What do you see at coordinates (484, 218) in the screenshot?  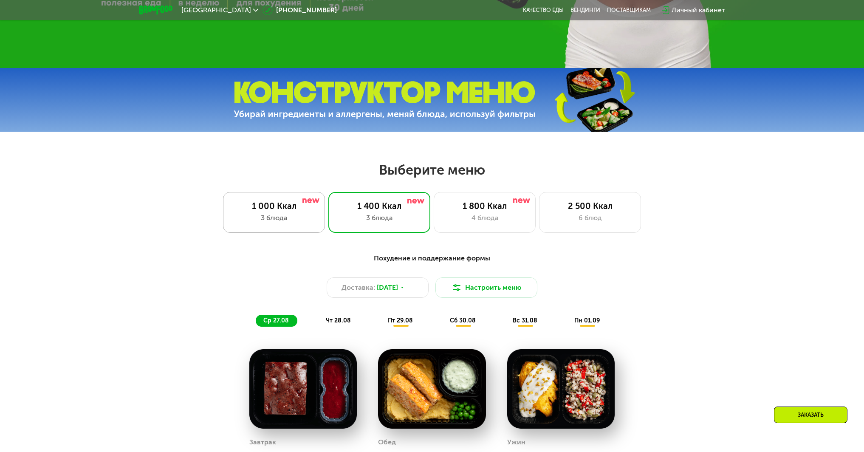 I see `div: 4 блюда` at bounding box center [484, 218].